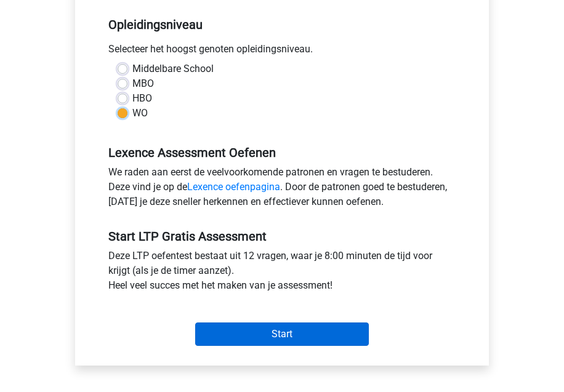 The image size is (564, 392). I want to click on h5: Lexence Assessment Oefenen, so click(282, 153).